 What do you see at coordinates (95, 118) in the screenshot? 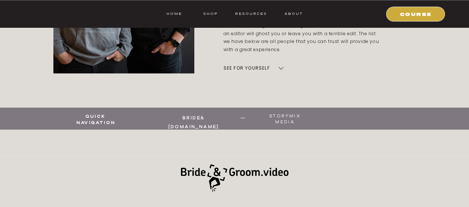
I see `a: quick navigation` at bounding box center [95, 118].